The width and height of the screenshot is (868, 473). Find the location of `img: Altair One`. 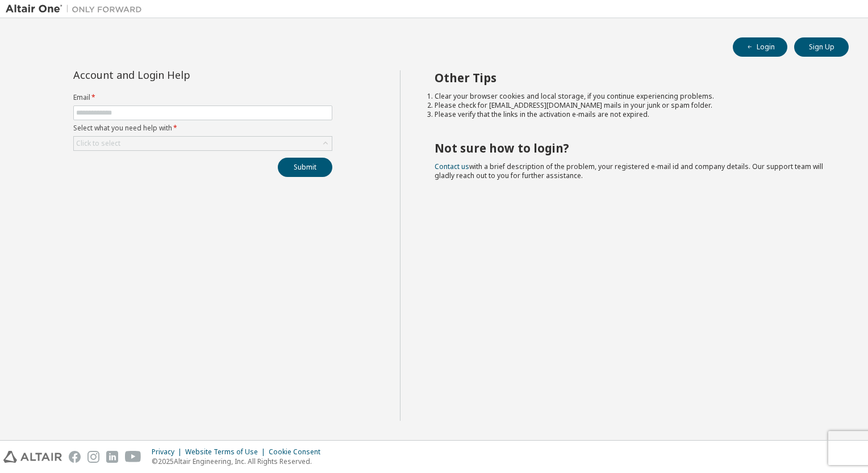

img: Altair One is located at coordinates (77, 9).